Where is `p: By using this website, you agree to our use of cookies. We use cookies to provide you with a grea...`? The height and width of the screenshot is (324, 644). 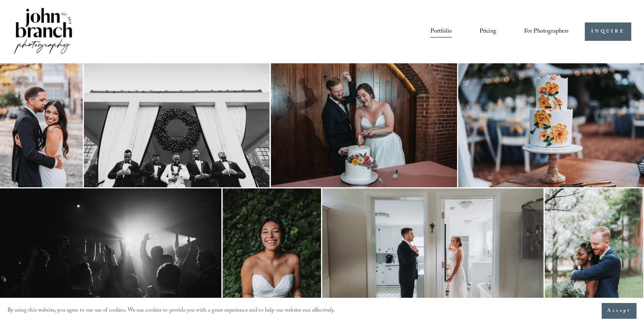
p: By using this website, you agree to our use of cookies. We use cookies to provide you with a grea... is located at coordinates (171, 311).